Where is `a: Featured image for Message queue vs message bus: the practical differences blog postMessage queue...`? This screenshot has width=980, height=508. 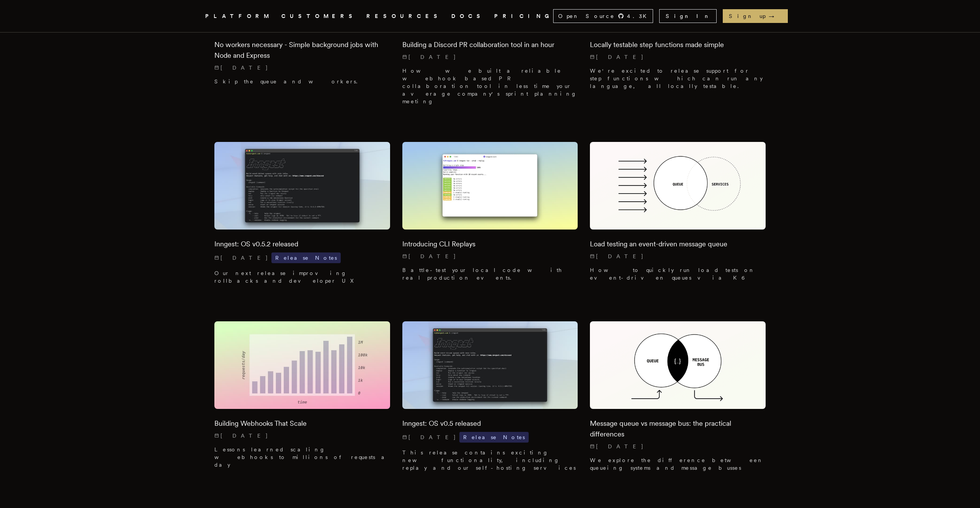 a: Featured image for Message queue vs message bus: the practical differences blog postMessage queue... is located at coordinates (677, 399).